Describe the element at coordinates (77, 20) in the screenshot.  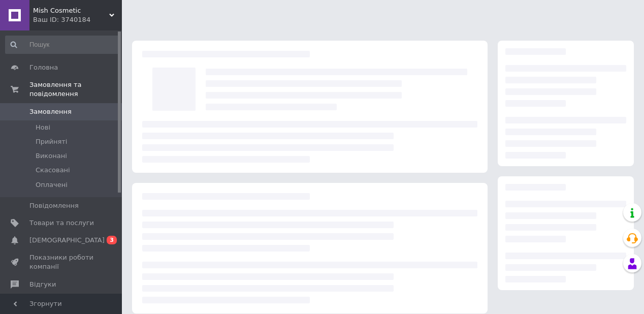
I see `div: Ваш ID: 3740184` at that location.